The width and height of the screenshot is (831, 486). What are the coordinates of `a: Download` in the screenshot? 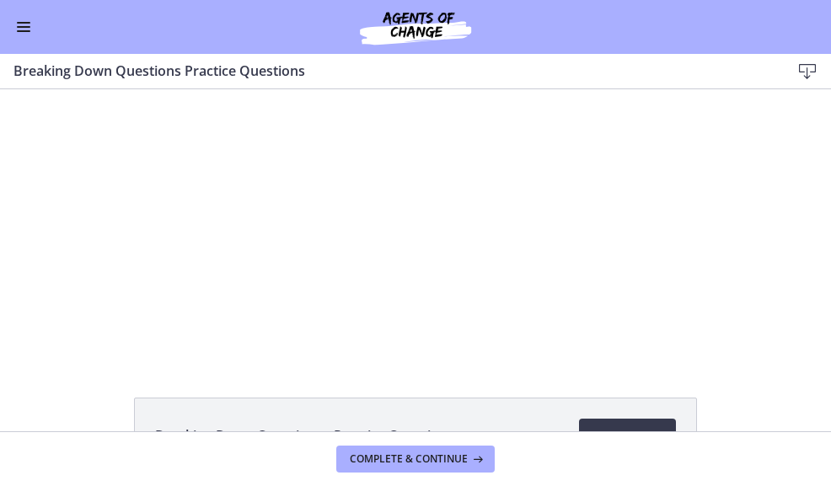 It's located at (627, 436).